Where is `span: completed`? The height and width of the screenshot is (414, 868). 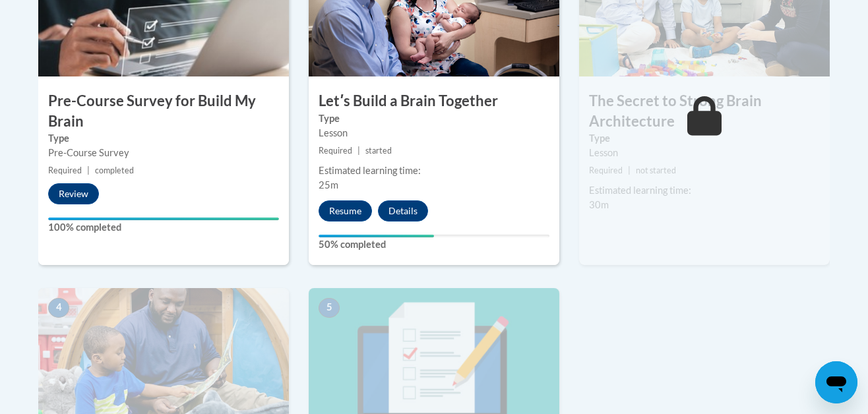 span: completed is located at coordinates (114, 170).